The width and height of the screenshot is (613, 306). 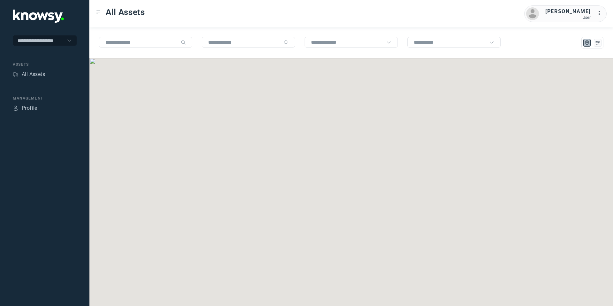 I want to click on img: avatar.png, so click(x=533, y=14).